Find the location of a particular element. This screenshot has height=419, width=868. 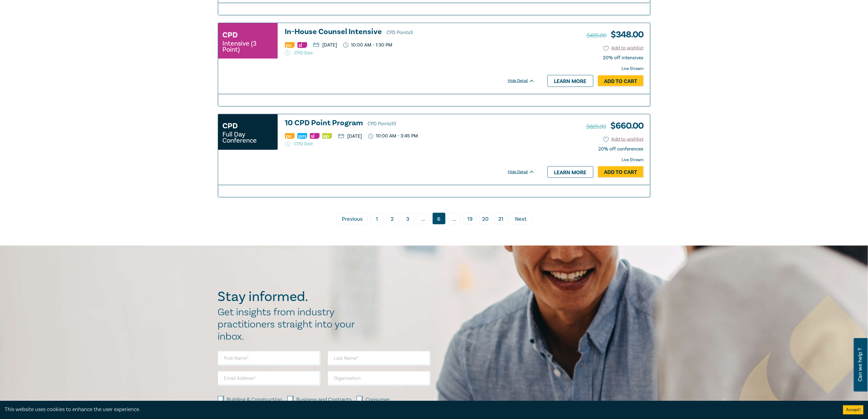

h2: Stay informed. is located at coordinates (290, 297).